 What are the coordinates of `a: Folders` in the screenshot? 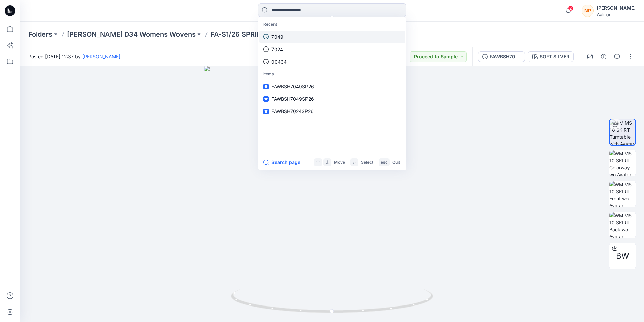 It's located at (40, 34).